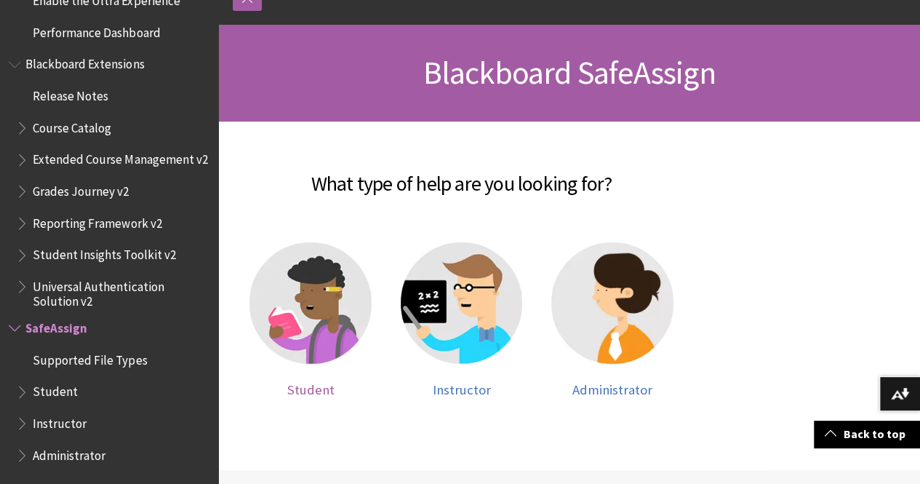  I want to click on img: Instructor help, so click(462, 303).